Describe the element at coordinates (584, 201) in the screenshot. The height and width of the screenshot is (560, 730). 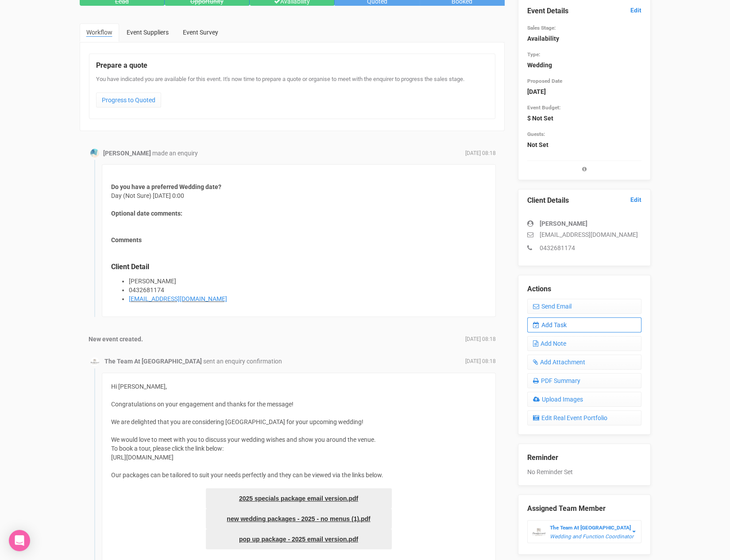
I see `legend: Client Details` at that location.